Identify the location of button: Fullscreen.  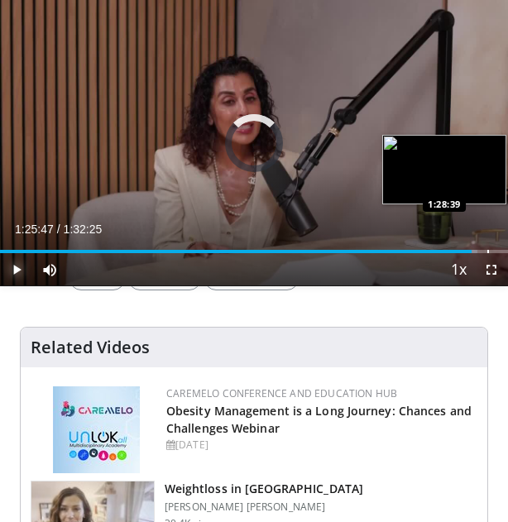
(492, 270).